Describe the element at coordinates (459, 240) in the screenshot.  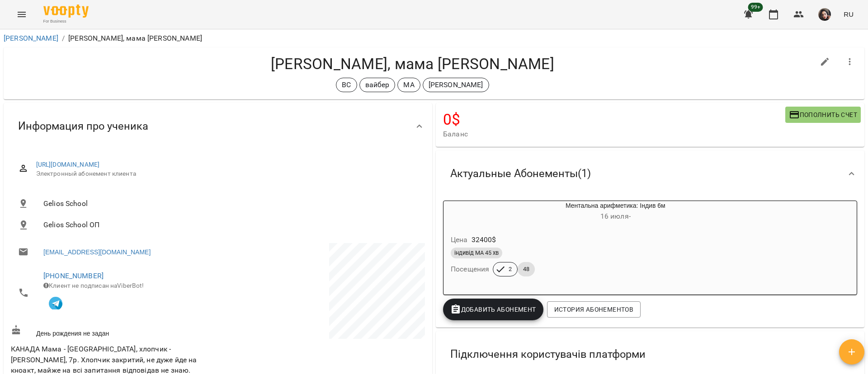
I see `h6: Цена` at that location.